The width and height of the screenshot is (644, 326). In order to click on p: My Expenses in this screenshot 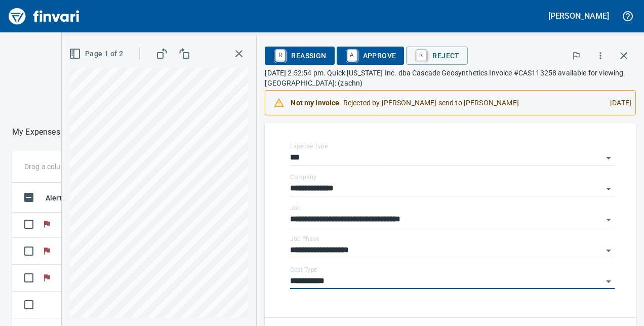, I will do `click(36, 132)`.